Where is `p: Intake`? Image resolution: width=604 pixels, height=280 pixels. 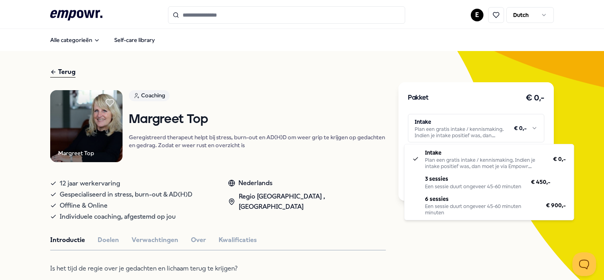
p: Intake is located at coordinates (485, 153).